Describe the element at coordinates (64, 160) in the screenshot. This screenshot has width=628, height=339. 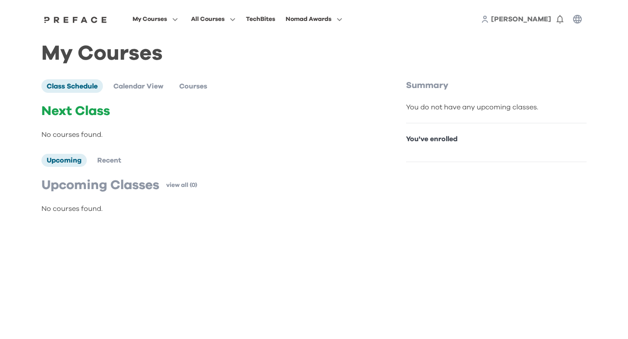
I see `span: Upcoming` at that location.